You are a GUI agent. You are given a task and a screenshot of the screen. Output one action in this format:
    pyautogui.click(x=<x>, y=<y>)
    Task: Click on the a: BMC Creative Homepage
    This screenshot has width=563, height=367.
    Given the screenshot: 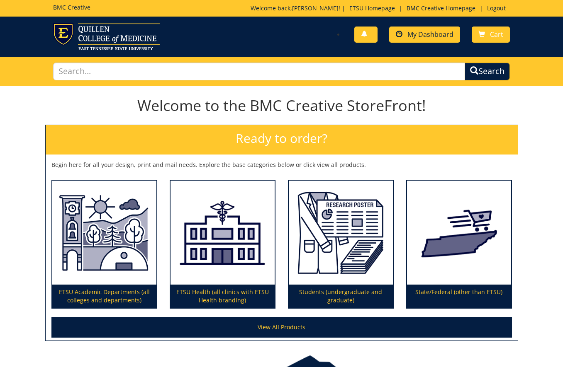 What is the action you would take?
    pyautogui.click(x=441, y=8)
    